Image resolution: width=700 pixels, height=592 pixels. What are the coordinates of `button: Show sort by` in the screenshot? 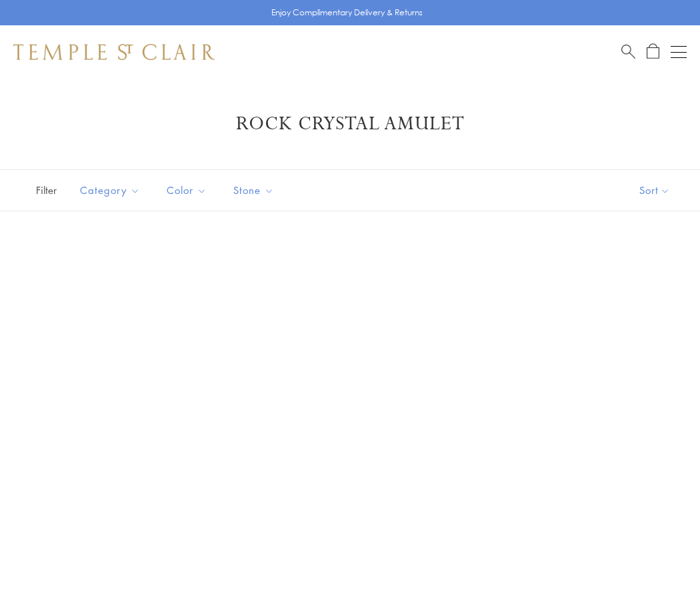 It's located at (655, 190).